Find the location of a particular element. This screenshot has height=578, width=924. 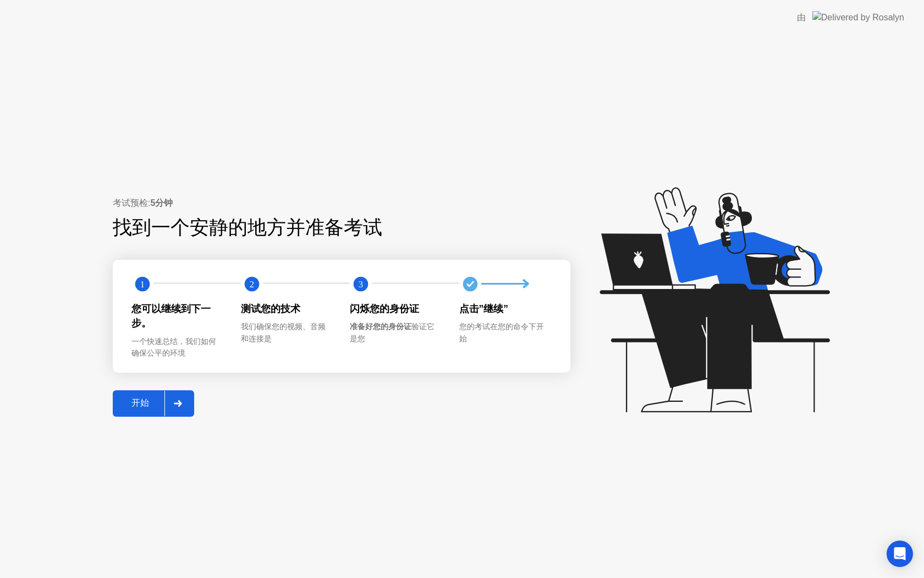

div: 测试您的技术 is located at coordinates (287, 309).